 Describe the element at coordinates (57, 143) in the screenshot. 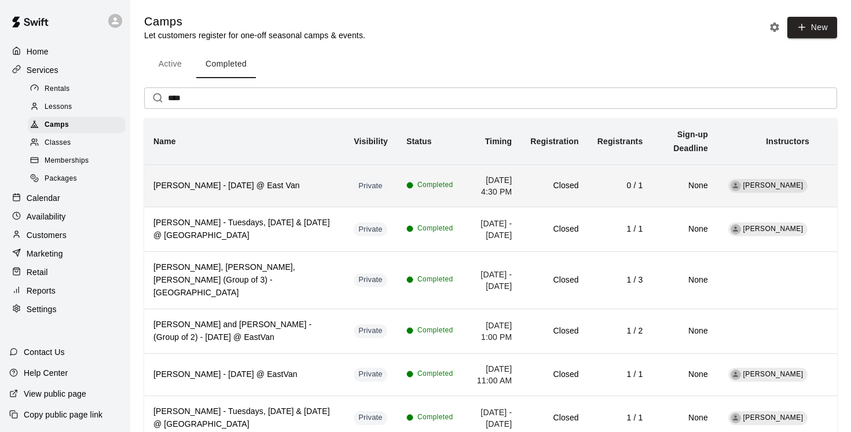

I see `span: Classes` at that location.